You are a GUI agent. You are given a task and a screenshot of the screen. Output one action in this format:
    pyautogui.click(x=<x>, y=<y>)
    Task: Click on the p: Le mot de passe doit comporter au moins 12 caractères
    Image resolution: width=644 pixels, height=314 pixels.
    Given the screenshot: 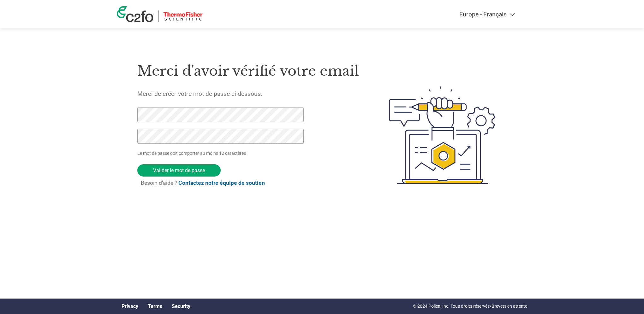 What is the action you would take?
    pyautogui.click(x=222, y=153)
    